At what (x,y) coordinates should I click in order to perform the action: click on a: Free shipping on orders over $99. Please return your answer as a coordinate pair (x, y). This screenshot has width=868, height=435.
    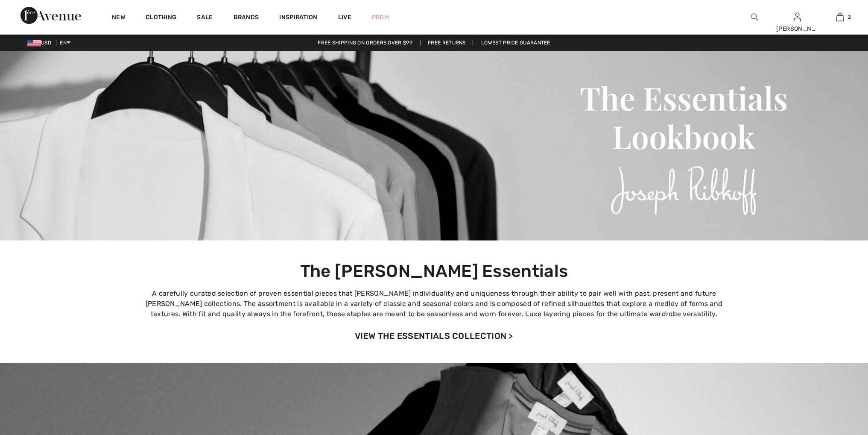
    Looking at the image, I should click on (365, 43).